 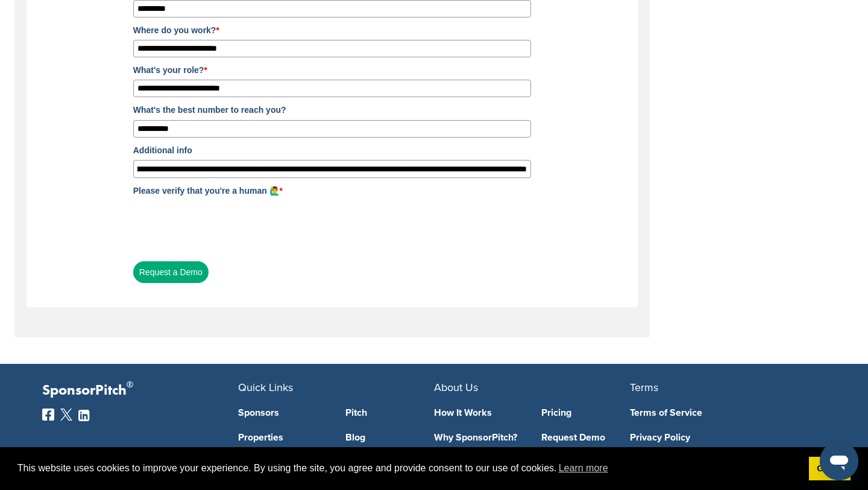 I want to click on a: Terms of Service, so click(x=718, y=412).